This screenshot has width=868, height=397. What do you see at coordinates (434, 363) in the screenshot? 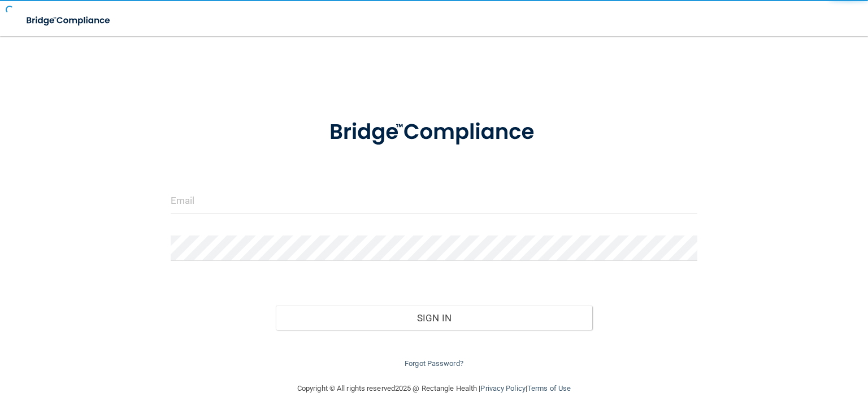
I see `a: Forgot Password?` at bounding box center [434, 363].